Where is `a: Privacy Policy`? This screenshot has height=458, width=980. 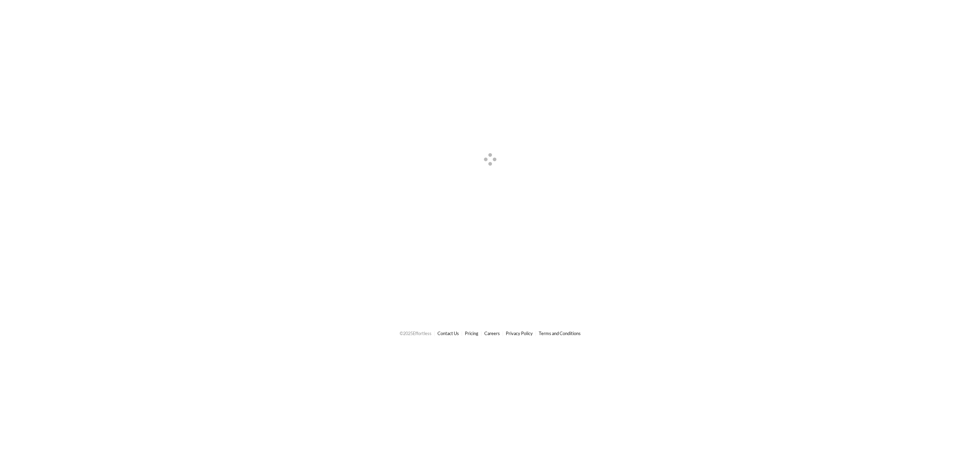
a: Privacy Policy is located at coordinates (520, 334).